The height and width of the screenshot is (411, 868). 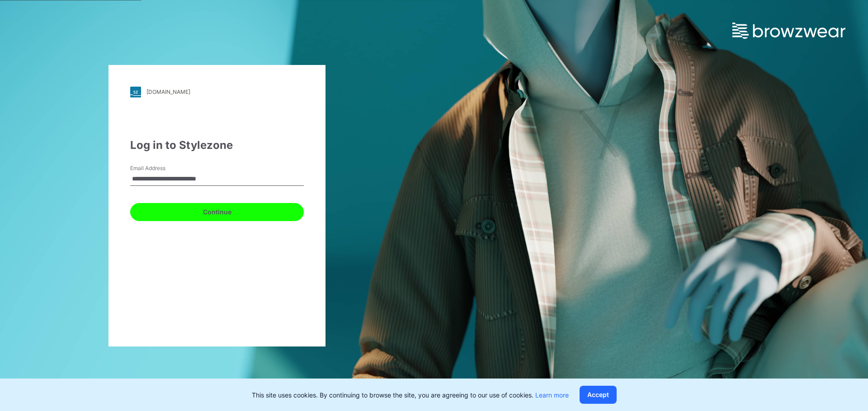 I want to click on button: Accept, so click(x=597, y=395).